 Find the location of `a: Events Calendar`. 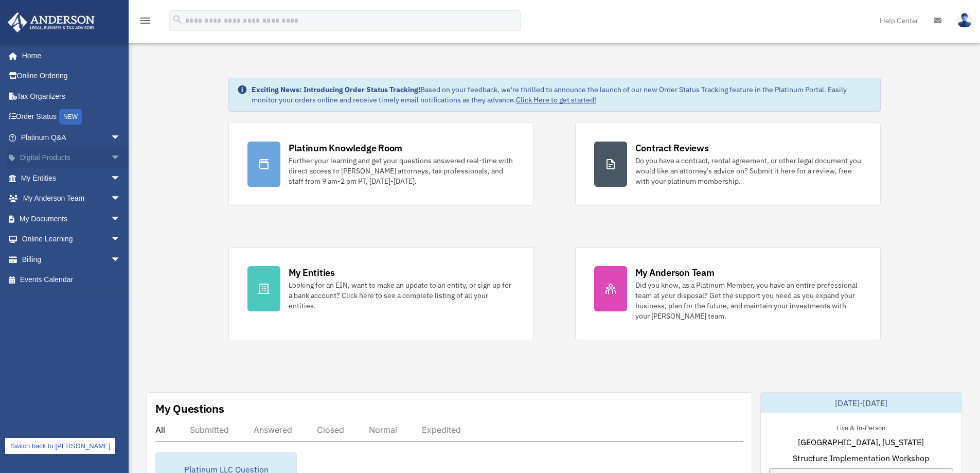

a: Events Calendar is located at coordinates (72, 280).